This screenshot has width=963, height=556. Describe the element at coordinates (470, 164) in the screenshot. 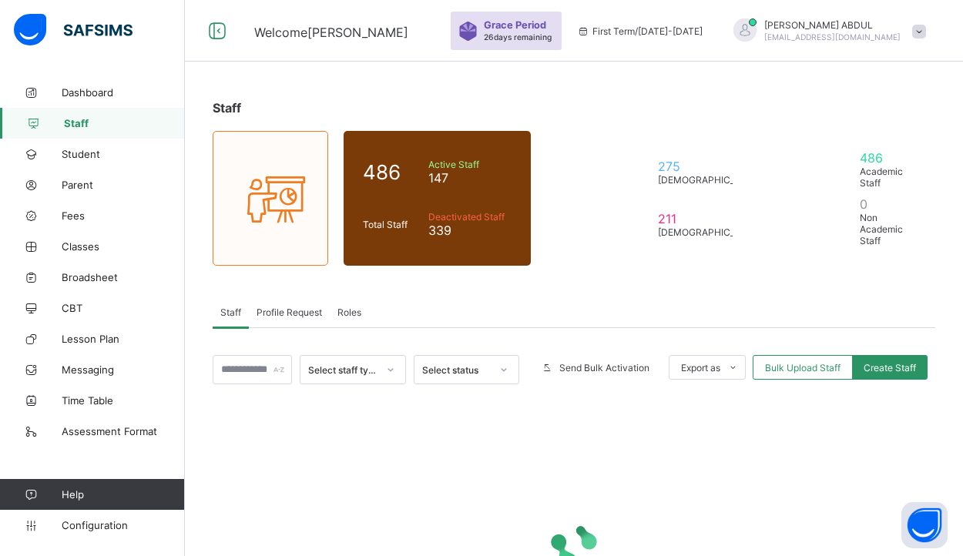

I see `span: Active Staff` at that location.